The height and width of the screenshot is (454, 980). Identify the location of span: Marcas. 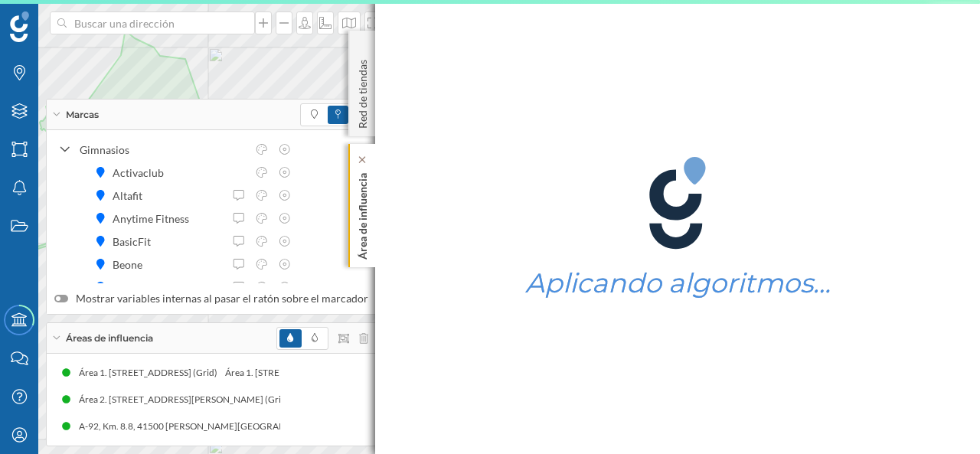
(82, 115).